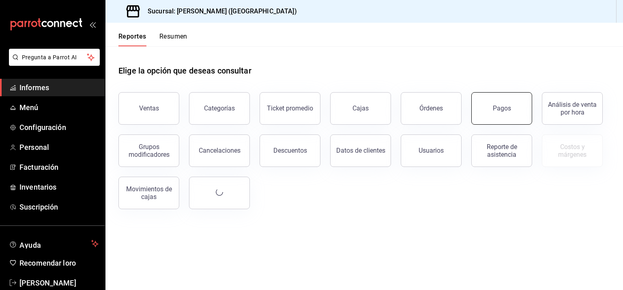 The width and height of the screenshot is (623, 290). I want to click on font: Menú, so click(29, 107).